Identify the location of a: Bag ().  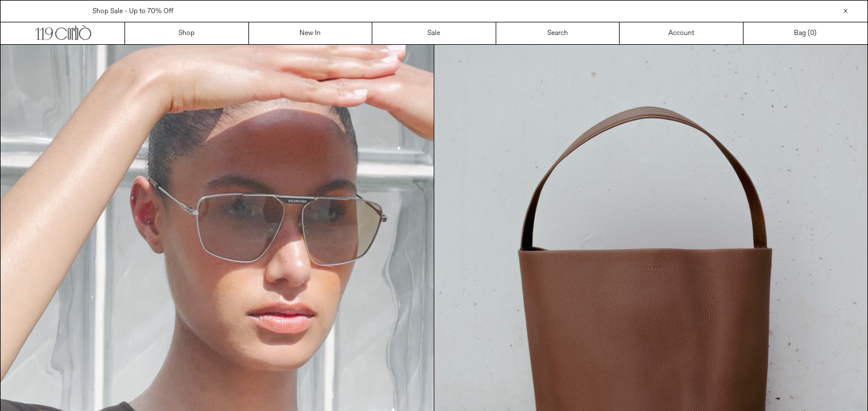
(806, 34).